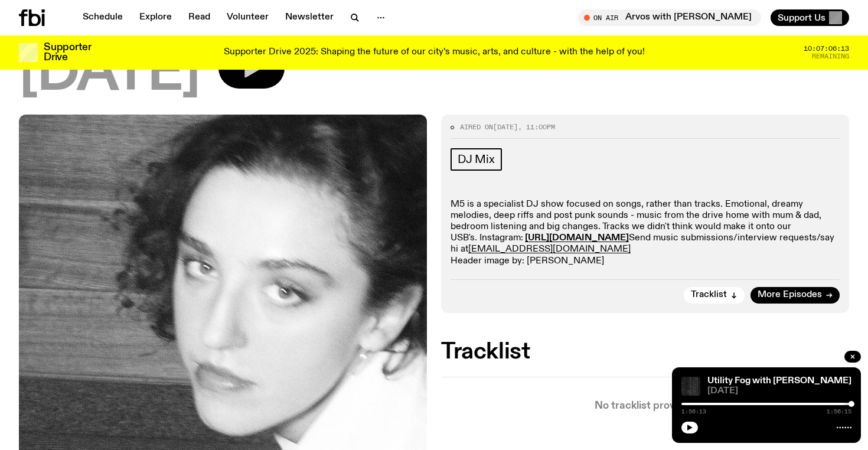 The image size is (868, 450). What do you see at coordinates (809, 18) in the screenshot?
I see `button: Support Us` at bounding box center [809, 18].